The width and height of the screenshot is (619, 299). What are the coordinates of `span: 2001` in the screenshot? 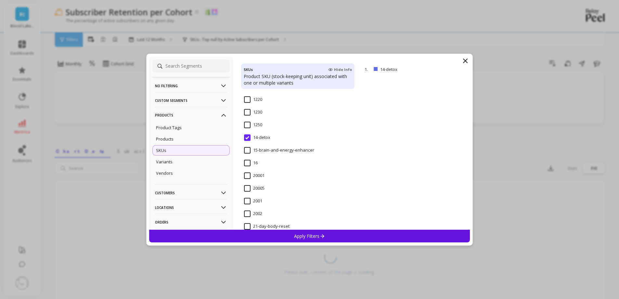 It's located at (253, 201).